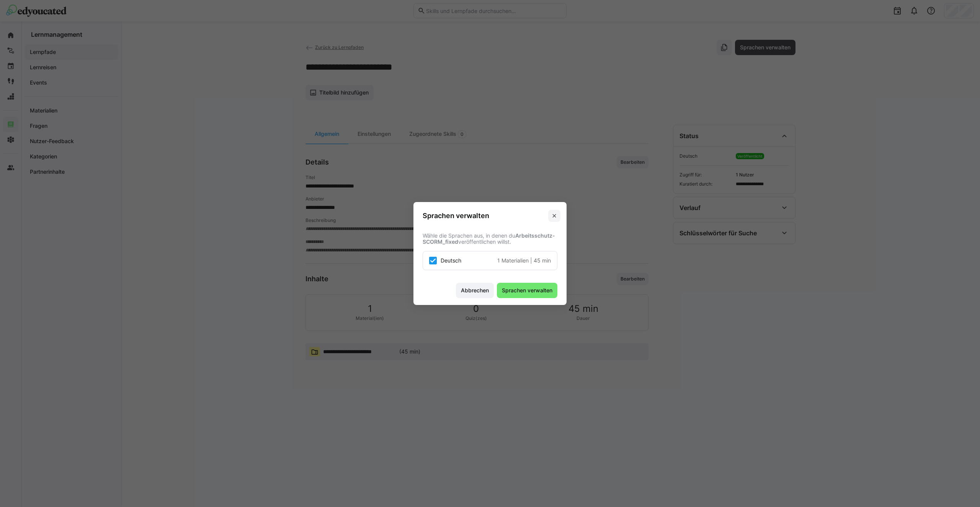 This screenshot has height=507, width=980. Describe the element at coordinates (513, 261) in the screenshot. I see `span: 1 Materialien` at that location.